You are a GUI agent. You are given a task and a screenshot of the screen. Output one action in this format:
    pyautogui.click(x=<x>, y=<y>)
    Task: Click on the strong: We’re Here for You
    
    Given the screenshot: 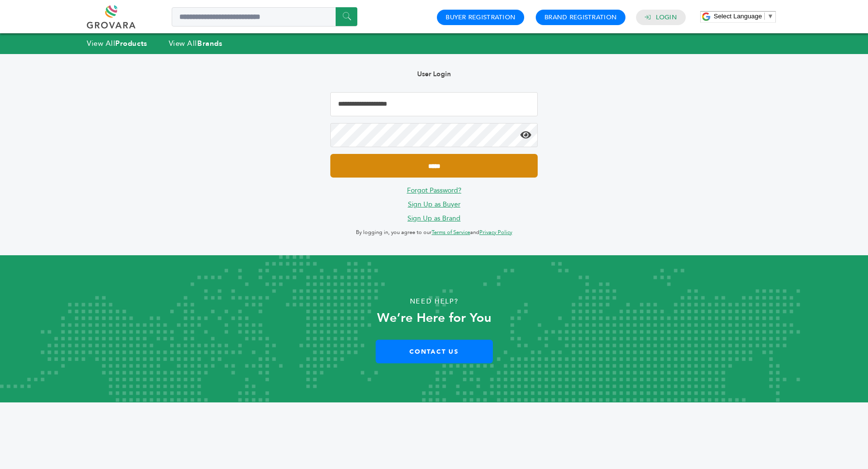 What is the action you would take?
    pyautogui.click(x=434, y=318)
    